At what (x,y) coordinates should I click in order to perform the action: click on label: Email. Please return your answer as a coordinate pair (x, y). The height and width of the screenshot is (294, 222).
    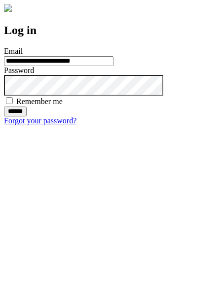
    Looking at the image, I should click on (13, 51).